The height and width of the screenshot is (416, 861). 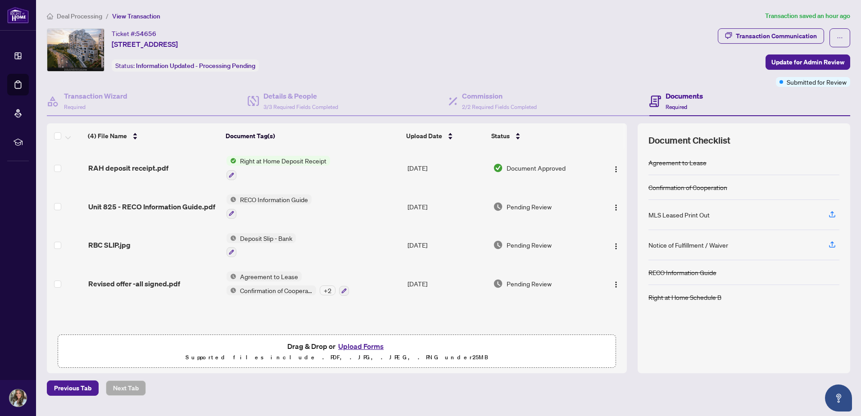 I want to click on button: Open asap, so click(x=839, y=398).